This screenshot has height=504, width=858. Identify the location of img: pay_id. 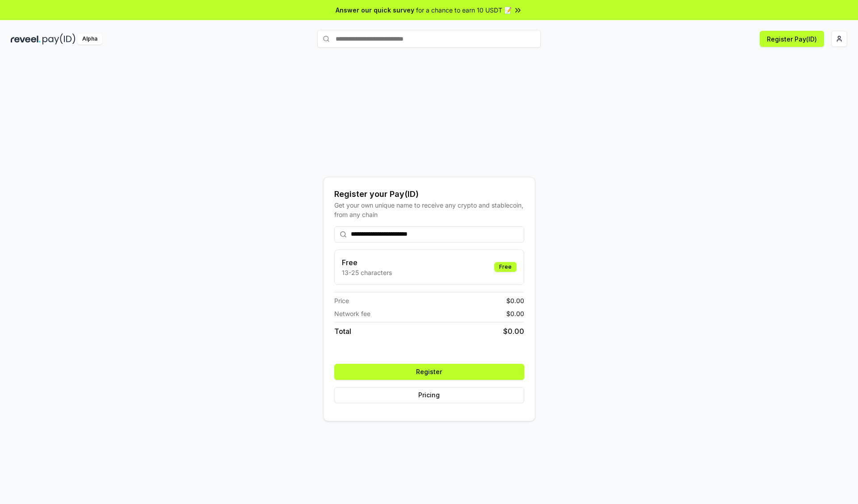
(59, 39).